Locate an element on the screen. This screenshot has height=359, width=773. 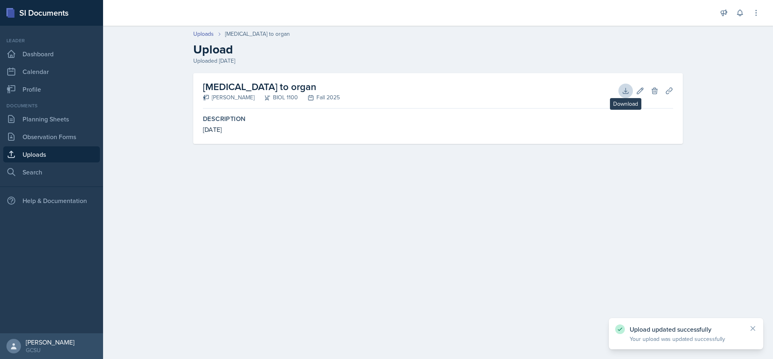
div: BIOL 1100 is located at coordinates (276, 97).